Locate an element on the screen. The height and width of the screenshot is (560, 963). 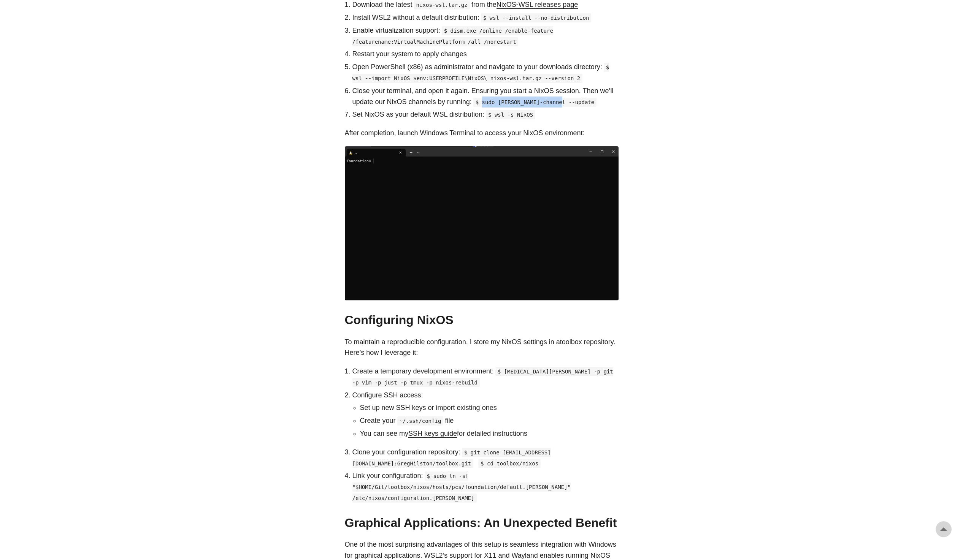
code: $ wsl --install --no-distribution is located at coordinates (536, 18).